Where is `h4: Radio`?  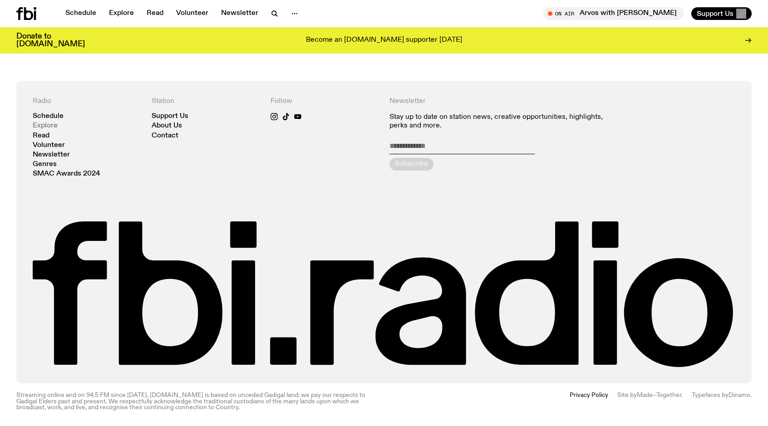
h4: Radio is located at coordinates (87, 101).